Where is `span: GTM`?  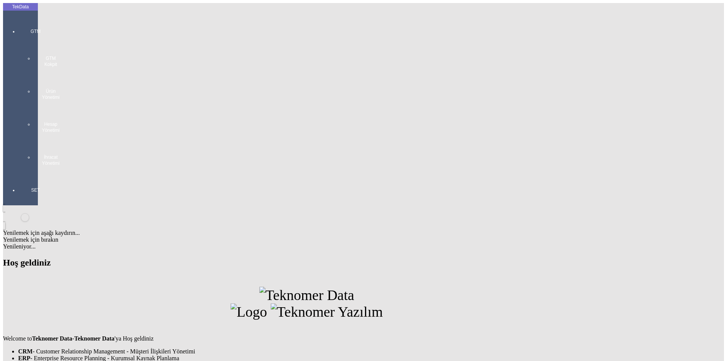 span: GTM is located at coordinates (36, 31).